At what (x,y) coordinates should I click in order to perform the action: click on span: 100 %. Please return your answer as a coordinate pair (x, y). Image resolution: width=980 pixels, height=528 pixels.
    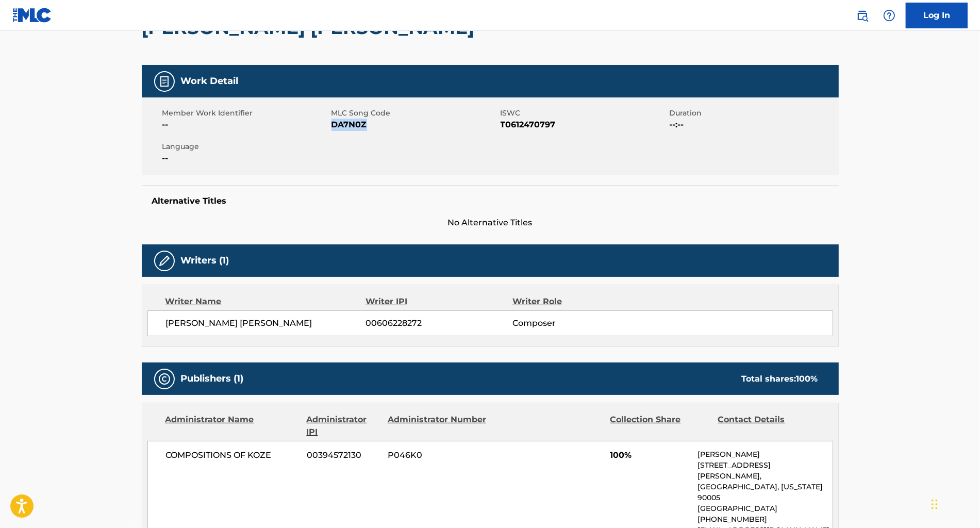
    Looking at the image, I should click on (807, 379).